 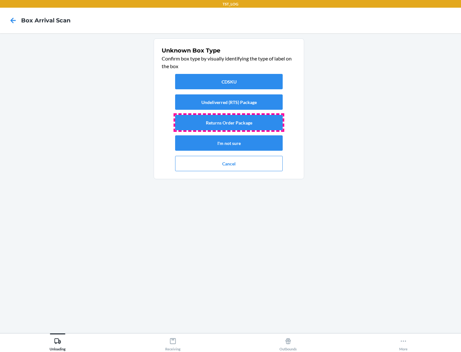 What do you see at coordinates (404, 343) in the screenshot?
I see `button: More` at bounding box center [404, 343].